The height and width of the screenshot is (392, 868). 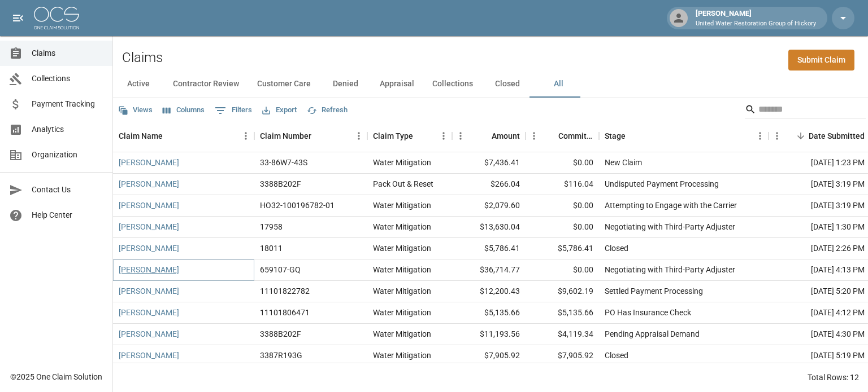 What do you see at coordinates (647, 312) in the screenshot?
I see `div: PO Has Insurance Check` at bounding box center [647, 312].